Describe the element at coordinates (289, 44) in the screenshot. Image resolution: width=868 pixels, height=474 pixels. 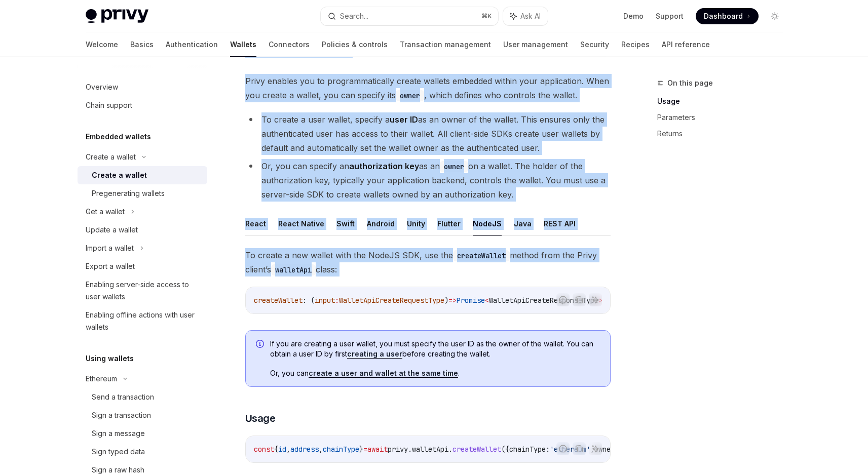
I see `a: Connectors` at that location.